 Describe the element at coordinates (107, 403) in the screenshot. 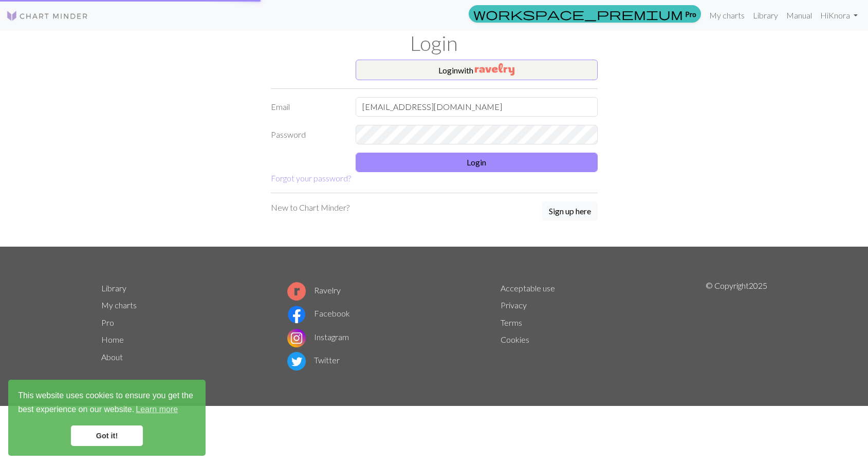

I see `span: This website uses cookies to ensure you get the best experience on our website.` at that location.